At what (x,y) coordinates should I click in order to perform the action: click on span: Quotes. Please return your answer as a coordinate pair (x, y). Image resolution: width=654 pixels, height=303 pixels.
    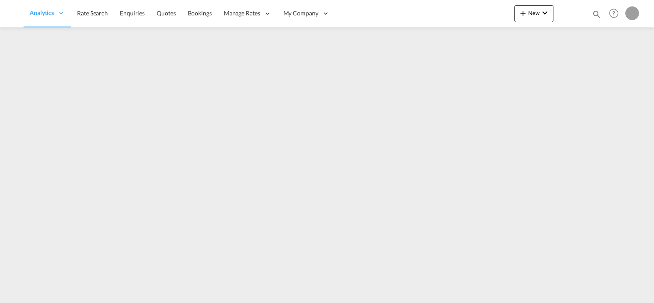
    Looking at the image, I should click on (166, 13).